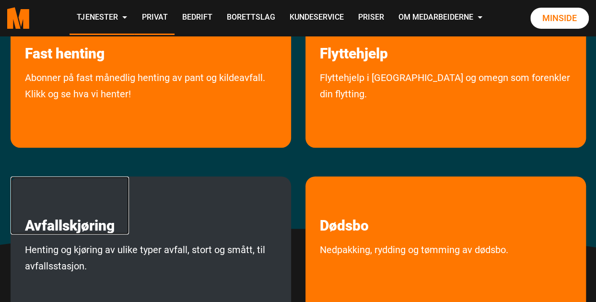  What do you see at coordinates (69, 205) in the screenshot?
I see `a: les mer om Avfallskjøring` at bounding box center [69, 205].